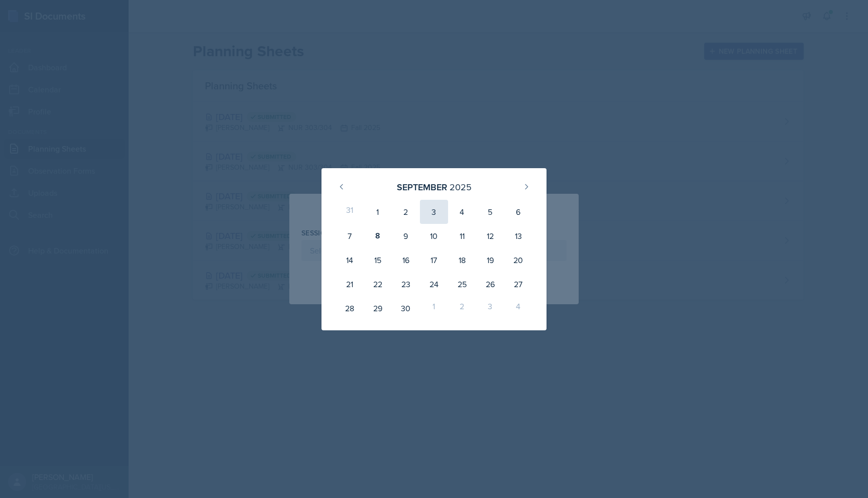  I want to click on div: 10, so click(434, 236).